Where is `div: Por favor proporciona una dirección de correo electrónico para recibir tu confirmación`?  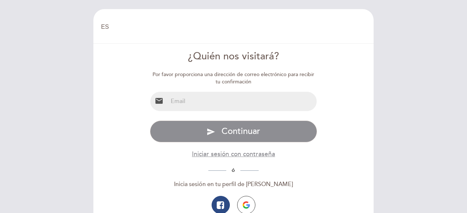 div: Por favor proporciona una dirección de correo electrónico para recibir tu confirmación is located at coordinates (233, 78).